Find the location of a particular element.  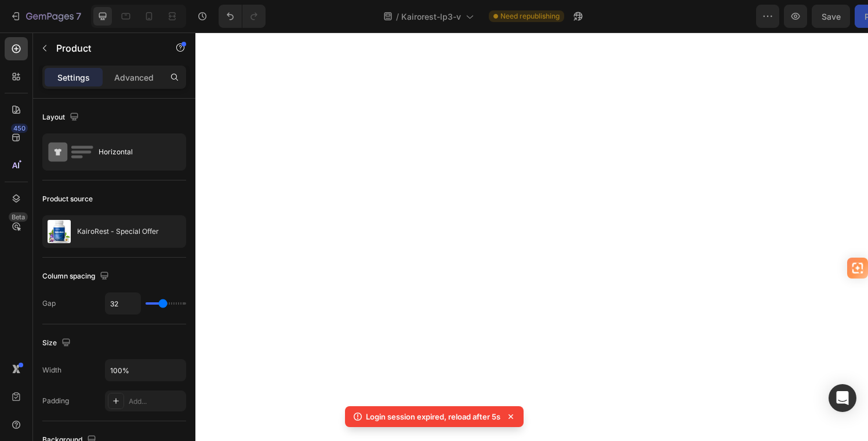

div: Product source is located at coordinates (67, 199).